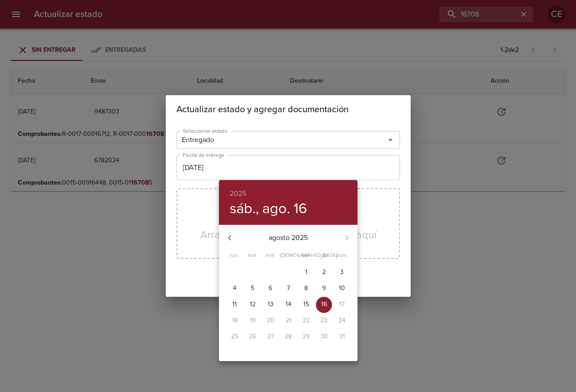  I want to click on button: 1, so click(306, 272).